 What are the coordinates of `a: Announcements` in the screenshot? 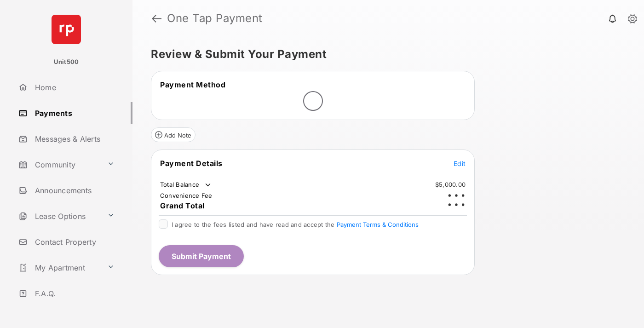 It's located at (74, 191).